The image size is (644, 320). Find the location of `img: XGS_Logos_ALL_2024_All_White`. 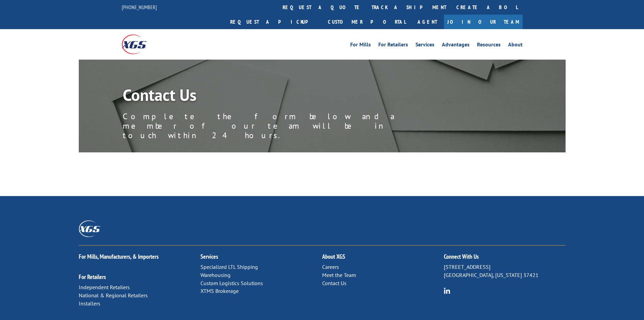

img: XGS_Logos_ALL_2024_All_White is located at coordinates (90, 228).